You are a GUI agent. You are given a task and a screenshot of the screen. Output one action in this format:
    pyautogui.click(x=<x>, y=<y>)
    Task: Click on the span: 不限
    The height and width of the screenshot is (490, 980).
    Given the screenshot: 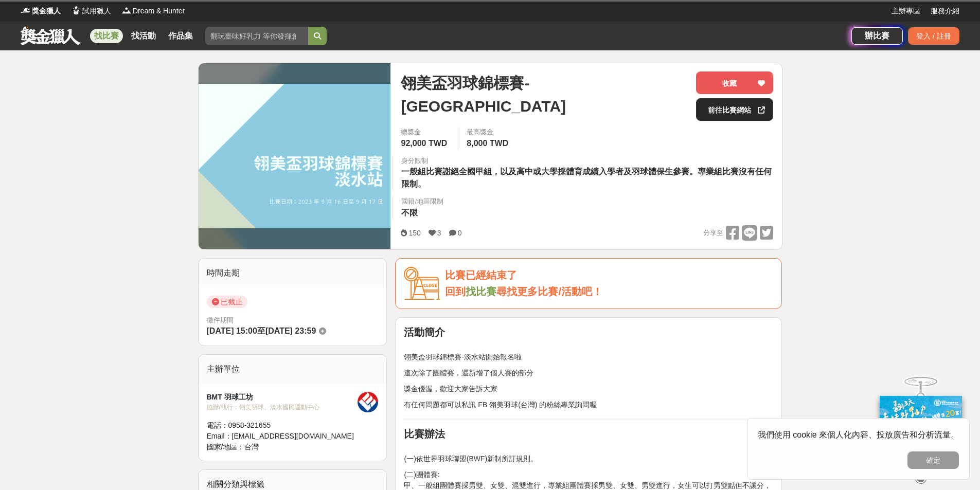 What is the action you would take?
    pyautogui.click(x=409, y=212)
    